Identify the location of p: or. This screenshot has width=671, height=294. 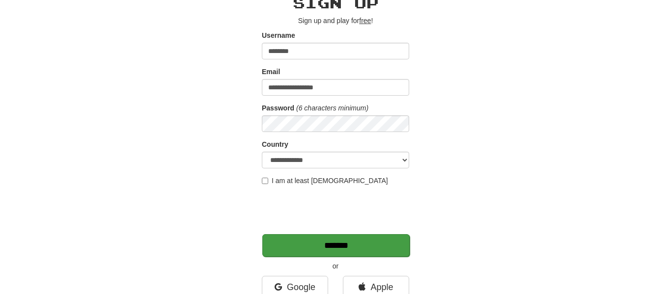
(336, 266).